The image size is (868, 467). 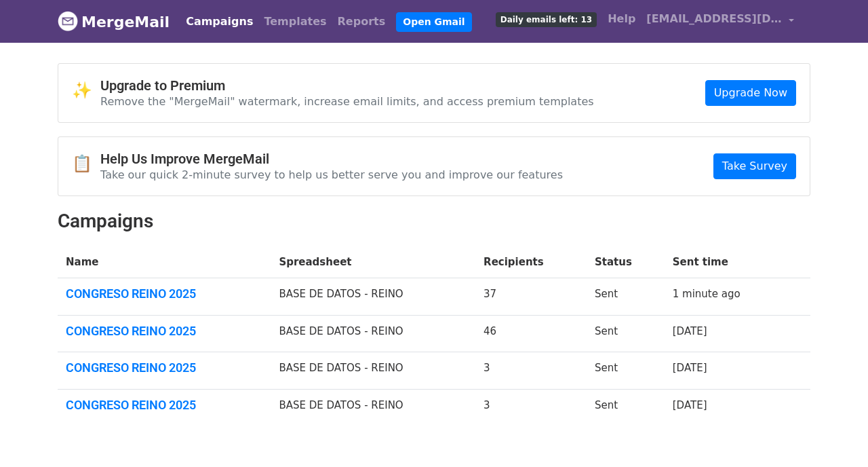 I want to click on span: Daily emails left: 13, so click(x=546, y=19).